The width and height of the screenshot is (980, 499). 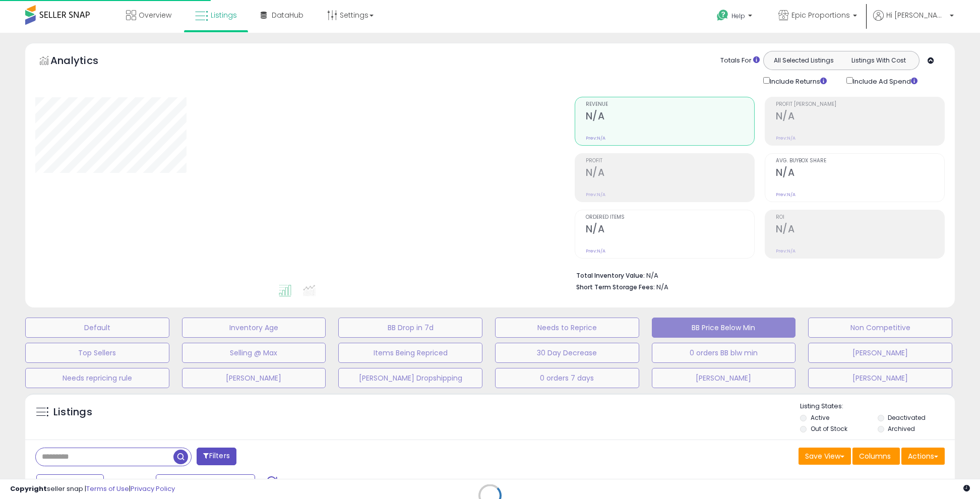 What do you see at coordinates (567, 352) in the screenshot?
I see `button: 30 Day Decrease` at bounding box center [567, 352].